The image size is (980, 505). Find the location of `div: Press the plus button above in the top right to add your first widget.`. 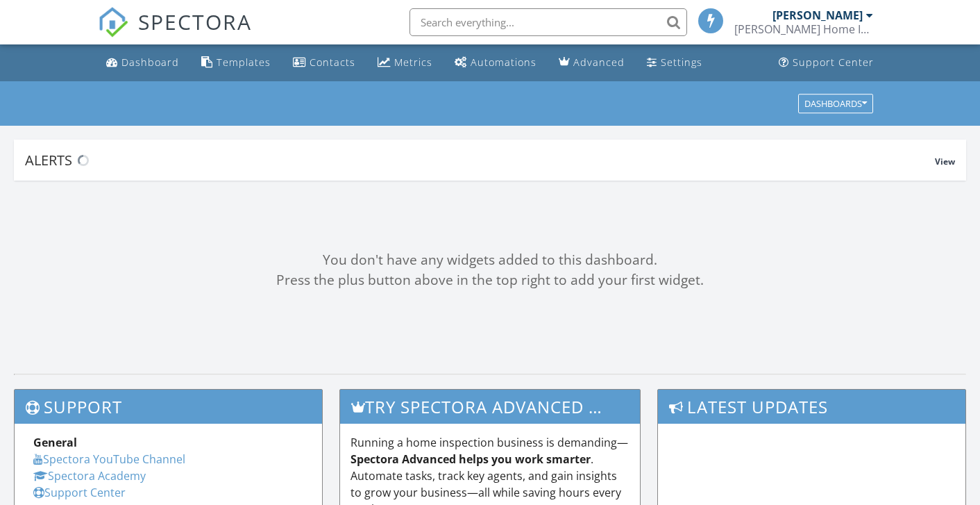

div: Press the plus button above in the top right to add your first widget. is located at coordinates (490, 279).